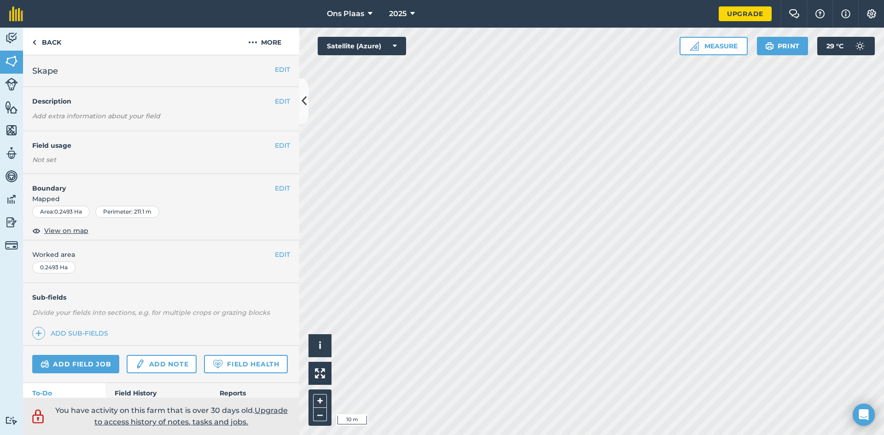  What do you see at coordinates (820, 14) in the screenshot?
I see `img: A question mark icon` at bounding box center [820, 14].